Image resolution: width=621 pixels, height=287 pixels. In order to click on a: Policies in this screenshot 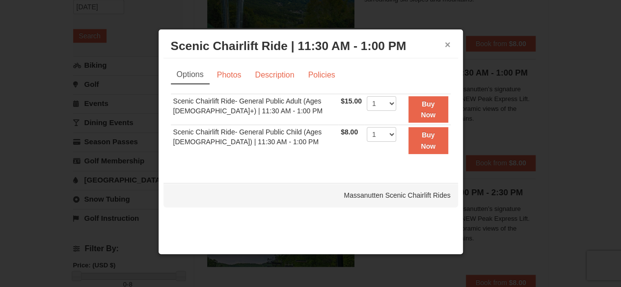, I will do `click(321, 75)`.